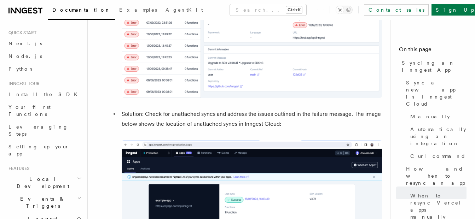 The width and height of the screenshot is (475, 219). I want to click on span: Manually, so click(430, 117).